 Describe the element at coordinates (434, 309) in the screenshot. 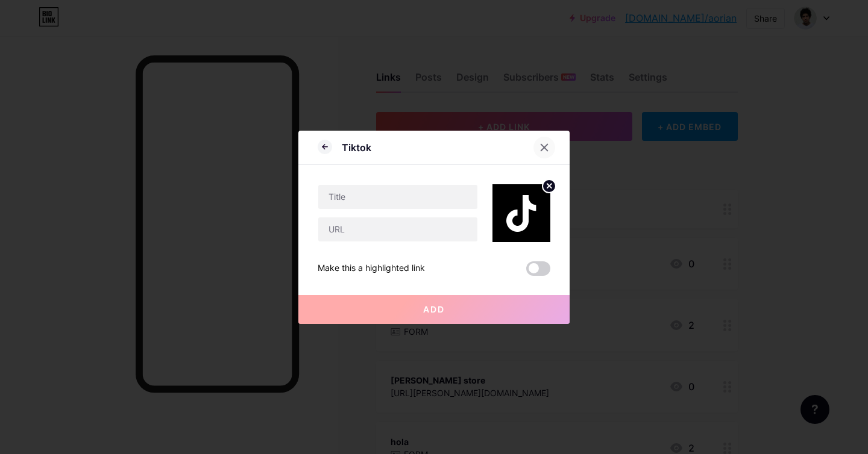

I see `button: Add` at that location.